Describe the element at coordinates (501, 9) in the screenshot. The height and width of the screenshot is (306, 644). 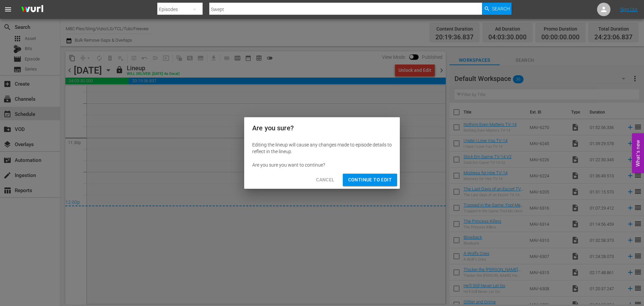
I see `span: Search` at that location.